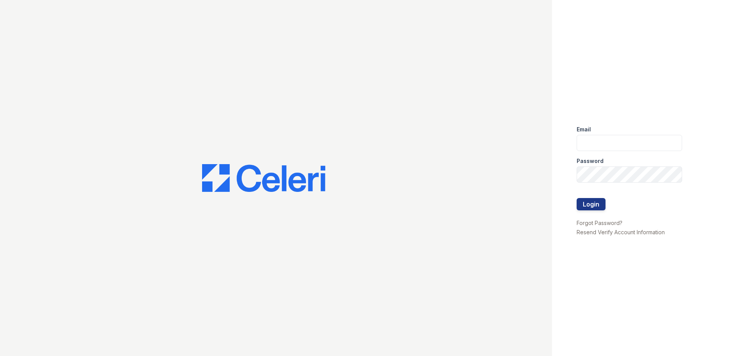  Describe the element at coordinates (591, 204) in the screenshot. I see `button: Login` at that location.